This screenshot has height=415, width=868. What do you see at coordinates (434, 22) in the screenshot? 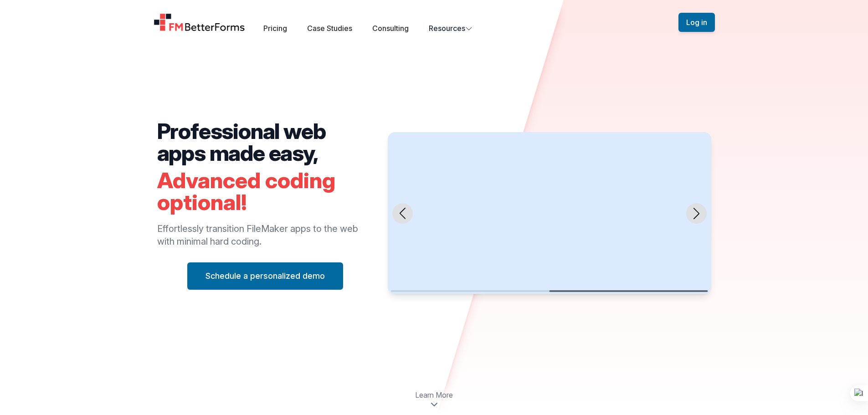
I see `nav: Global` at bounding box center [434, 22].